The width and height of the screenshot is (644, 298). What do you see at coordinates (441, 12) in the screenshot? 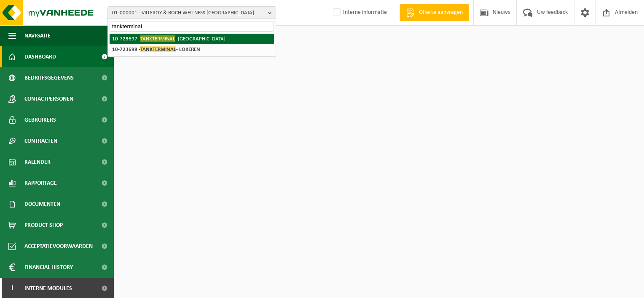
I see `span: Offerte aanvragen` at bounding box center [441, 12].